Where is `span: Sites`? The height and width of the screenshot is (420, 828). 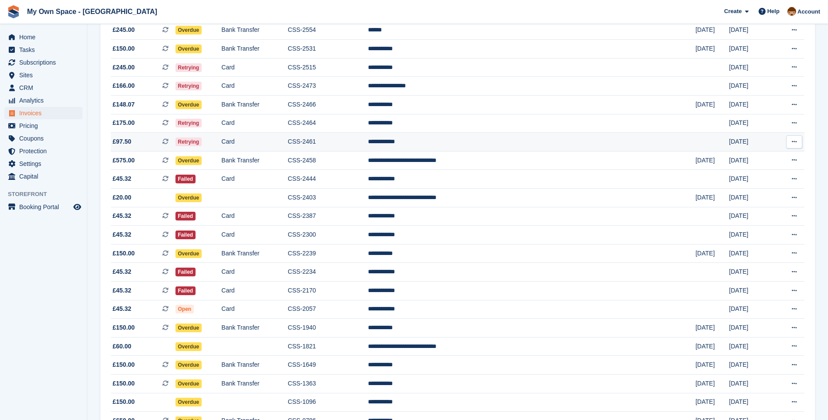 span: Sites is located at coordinates (45, 75).